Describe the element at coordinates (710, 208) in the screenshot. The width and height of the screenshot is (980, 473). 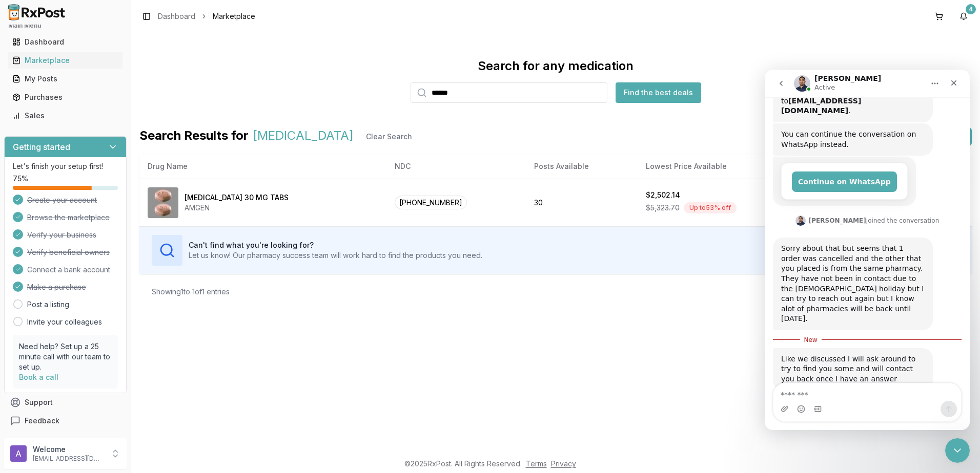
I see `div: Up to 53 % off` at that location.